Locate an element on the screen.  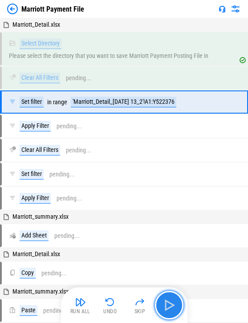
div: Skip is located at coordinates (140, 311).